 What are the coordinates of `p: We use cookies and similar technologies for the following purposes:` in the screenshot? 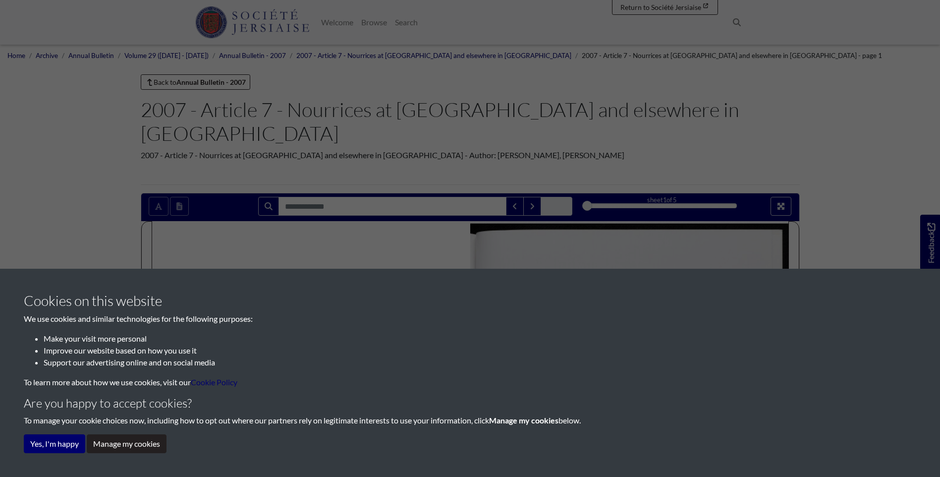 It's located at (470, 319).